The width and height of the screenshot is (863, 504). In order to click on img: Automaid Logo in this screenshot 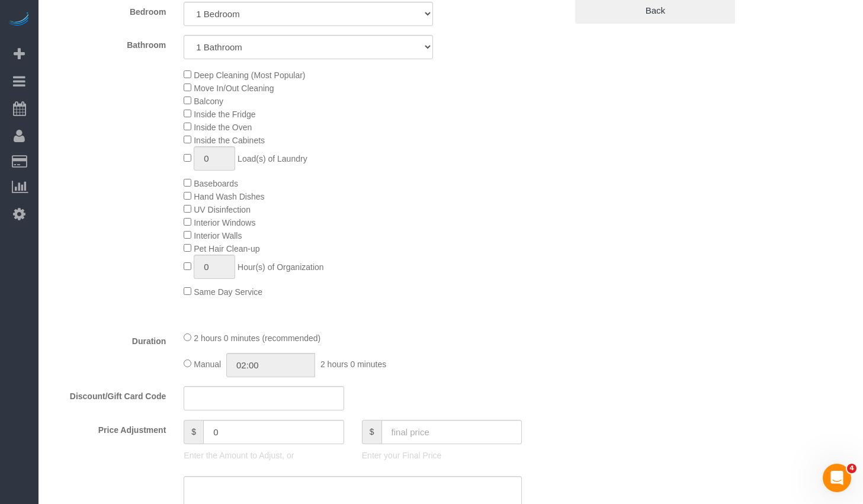, I will do `click(19, 20)`.